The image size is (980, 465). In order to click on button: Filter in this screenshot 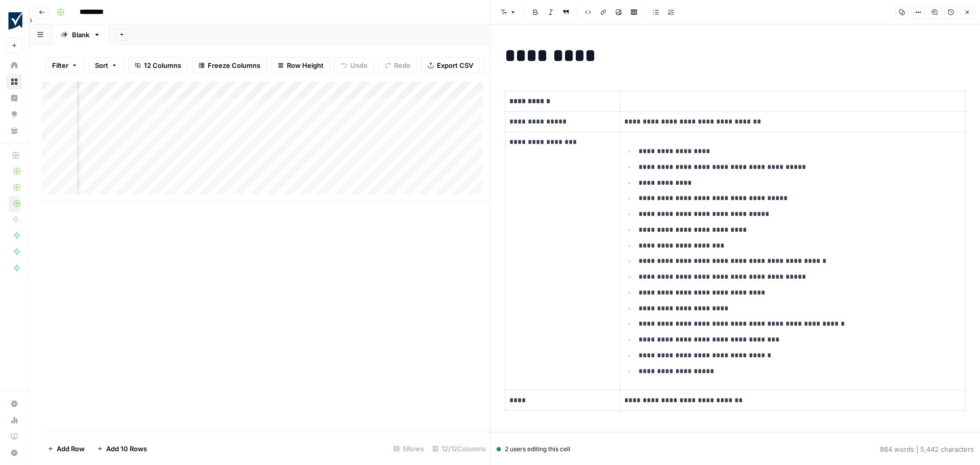, I will do `click(65, 65)`.